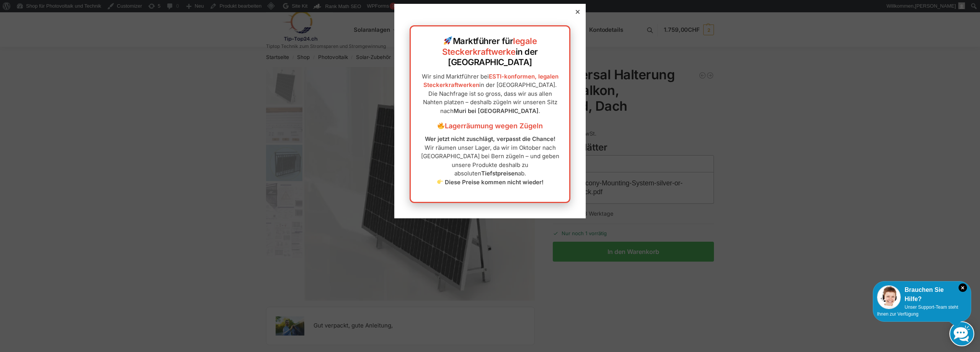 This screenshot has width=980, height=352. I want to click on strong: Wer jetzt nicht zuschlägt, verpasst die Chance!, so click(490, 138).